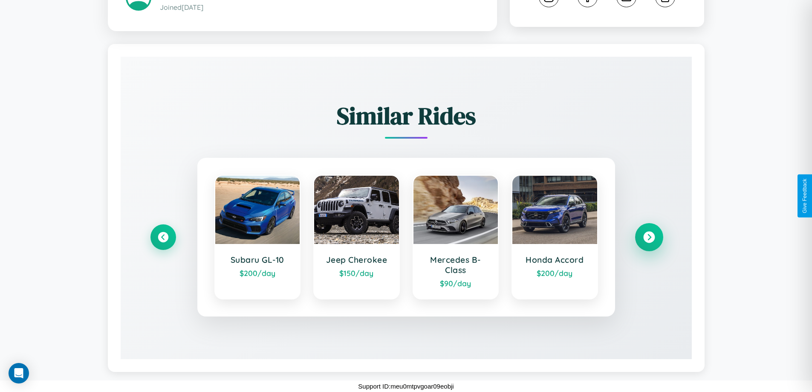 This screenshot has width=812, height=392. What do you see at coordinates (356, 259) in the screenshot?
I see `h3: Jeep Cherokee` at bounding box center [356, 259].